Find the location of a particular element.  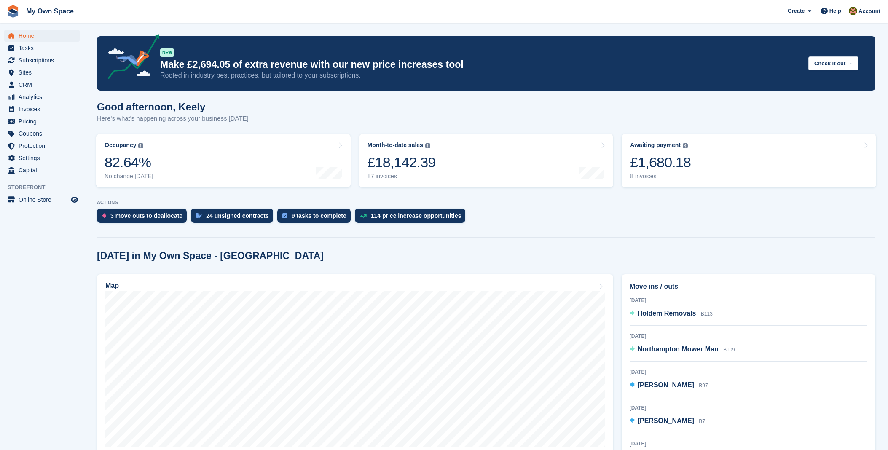

span: Settings is located at coordinates (44, 158).